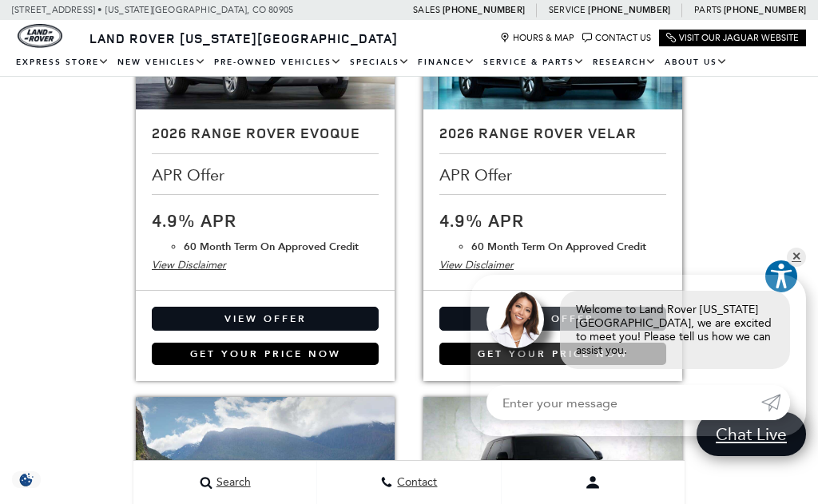  What do you see at coordinates (593, 482) in the screenshot?
I see `button: Open user profile menu` at bounding box center [593, 482].